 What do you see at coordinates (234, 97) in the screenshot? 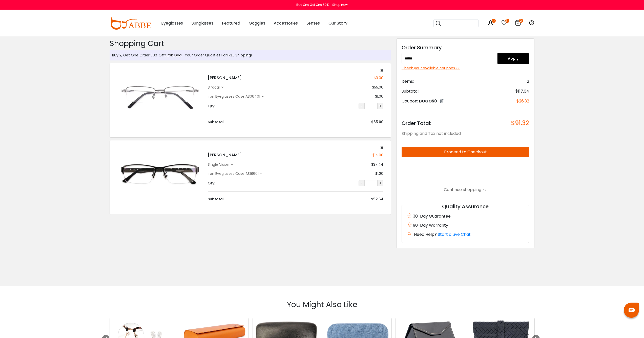
I see `div: Iron Eyeglasses Case AB06401` at bounding box center [234, 97].